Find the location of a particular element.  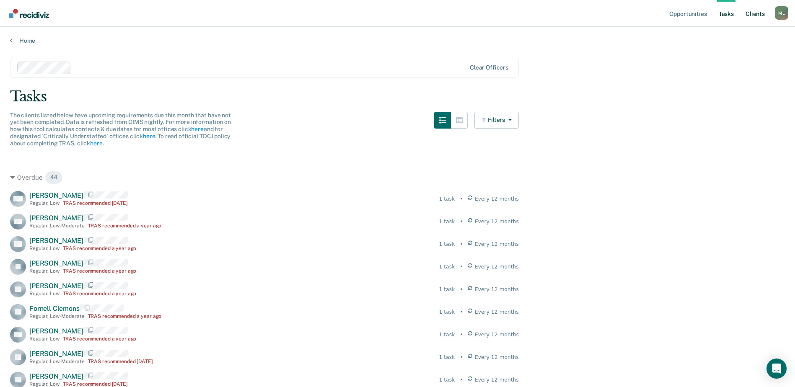

div: Clear officers is located at coordinates (489, 67).